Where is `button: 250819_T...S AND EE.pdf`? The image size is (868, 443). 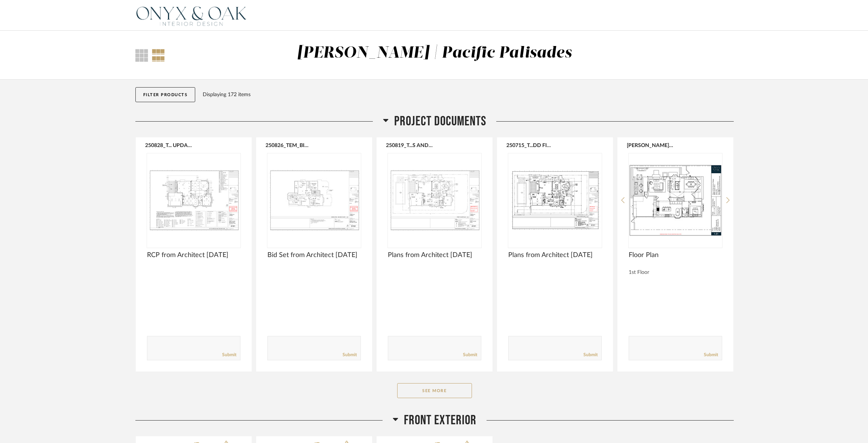 button: 250819_T...S AND EE.pdf is located at coordinates (410, 145).